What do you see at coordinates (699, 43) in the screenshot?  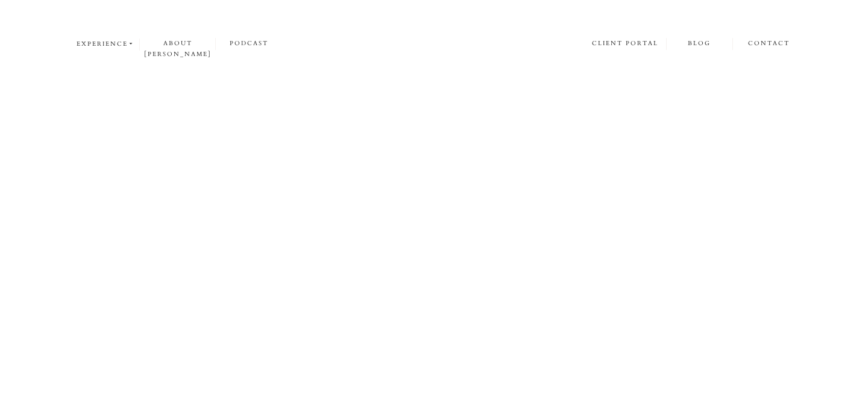 I see `a: blog` at bounding box center [699, 43].